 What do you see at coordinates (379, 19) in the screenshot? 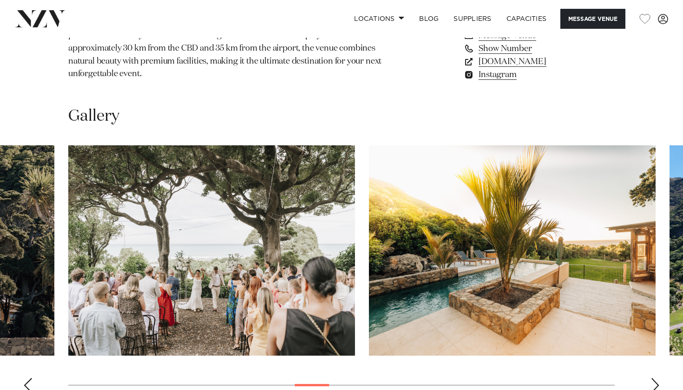
I see `a: Locations` at bounding box center [379, 19].